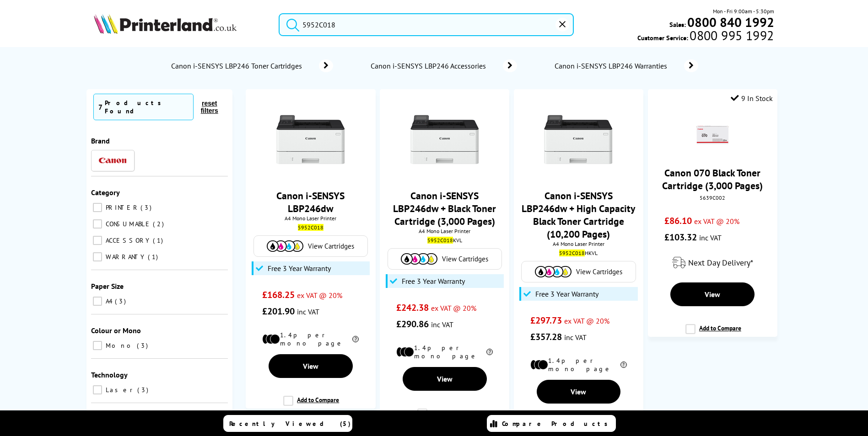  Describe the element at coordinates (310, 202) in the screenshot. I see `a: Canon i-SENSYS LBP246dw` at that location.